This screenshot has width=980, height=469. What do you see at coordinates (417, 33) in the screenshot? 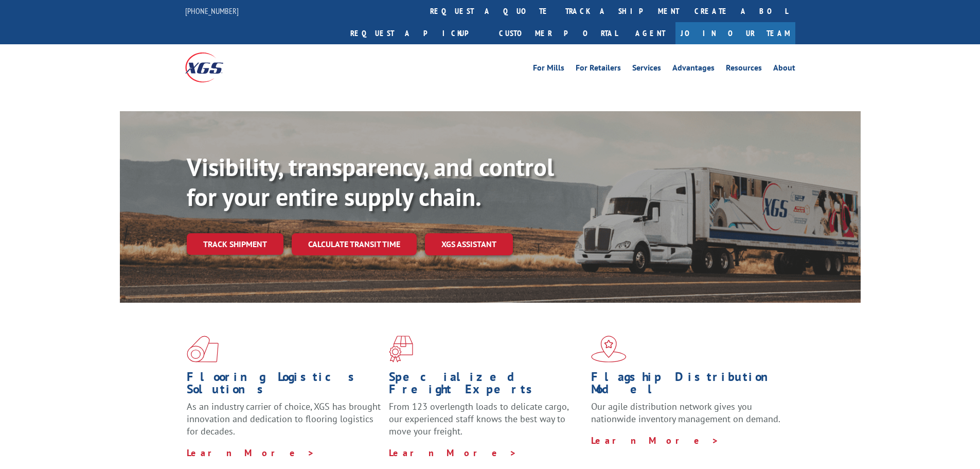
I see `a: Request a pickup` at bounding box center [417, 33].